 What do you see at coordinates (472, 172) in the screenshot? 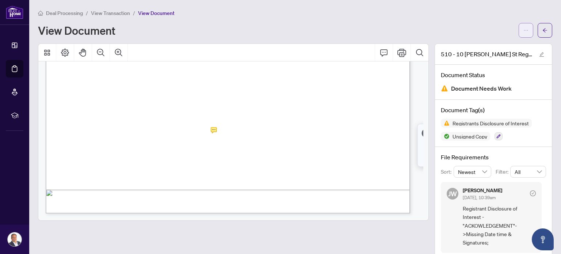
I see `span: Newest` at bounding box center [472, 172].